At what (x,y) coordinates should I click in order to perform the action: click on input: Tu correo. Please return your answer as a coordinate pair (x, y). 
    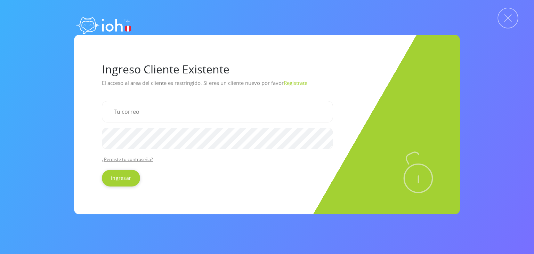
    Looking at the image, I should click on (217, 112).